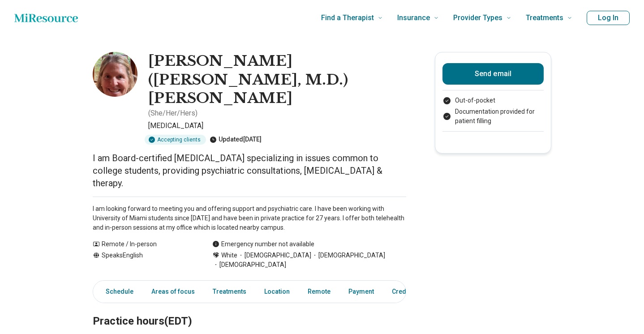 Image resolution: width=644 pixels, height=334 pixels. Describe the element at coordinates (143, 260) in the screenshot. I see `div: Speaks English` at that location.